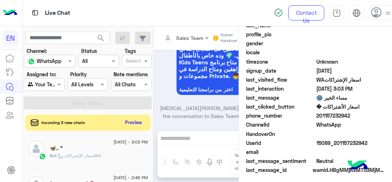  Describe the element at coordinates (281, 43) in the screenshot. I see `span: gender` at that location.